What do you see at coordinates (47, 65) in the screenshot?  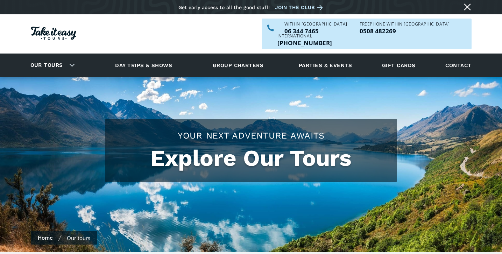 I see `a: Our tours` at bounding box center [47, 65].